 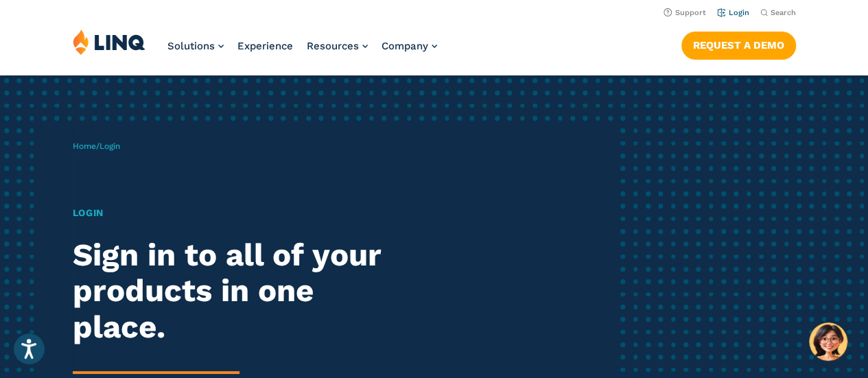 I want to click on button: Open Search Bar, so click(x=778, y=12).